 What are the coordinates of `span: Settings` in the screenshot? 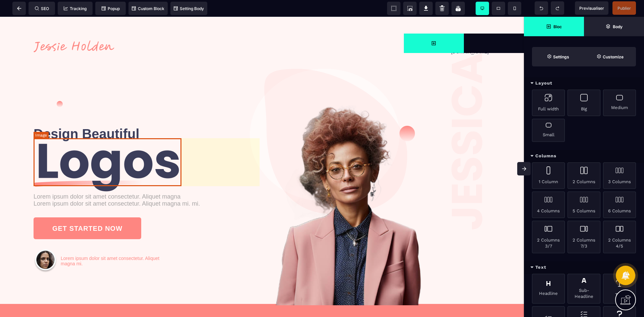 It's located at (558, 57).